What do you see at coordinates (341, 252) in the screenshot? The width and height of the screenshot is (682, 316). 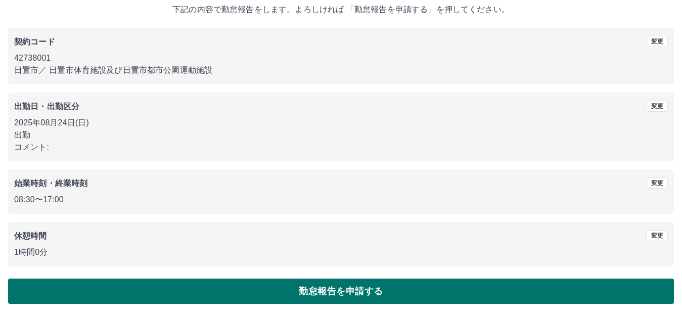 I see `p: 1時間0分` at bounding box center [341, 252].